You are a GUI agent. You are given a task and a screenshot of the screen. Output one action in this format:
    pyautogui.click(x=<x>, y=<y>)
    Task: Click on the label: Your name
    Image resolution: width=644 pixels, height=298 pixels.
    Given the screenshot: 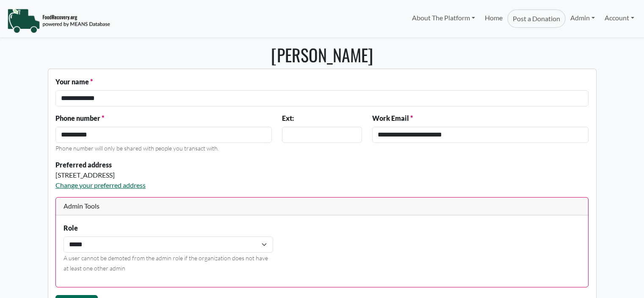 What is the action you would take?
    pyautogui.click(x=74, y=82)
    